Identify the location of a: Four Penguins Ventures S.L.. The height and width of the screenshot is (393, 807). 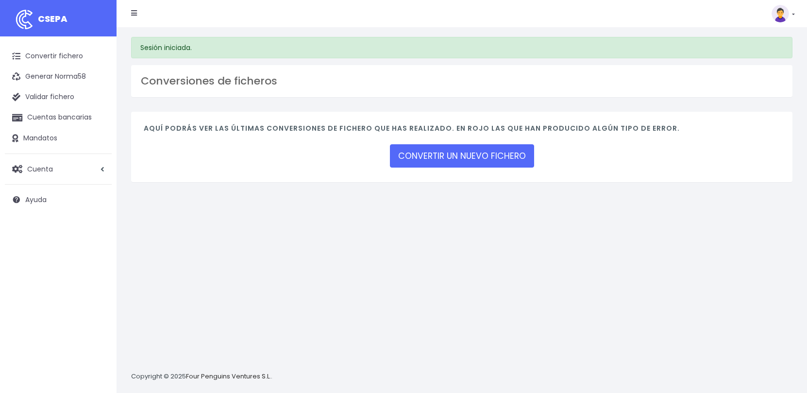
(228, 376).